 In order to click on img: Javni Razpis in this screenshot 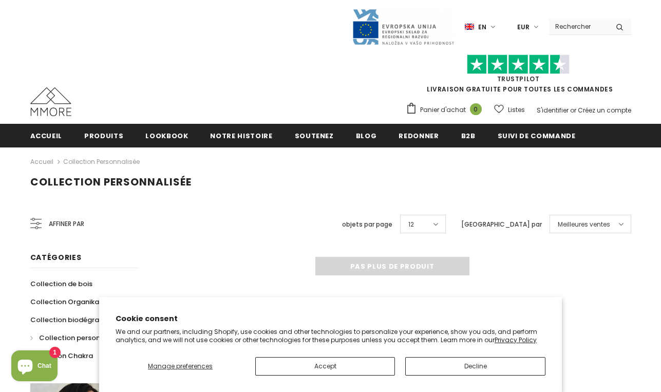, I will do `click(403, 27)`.